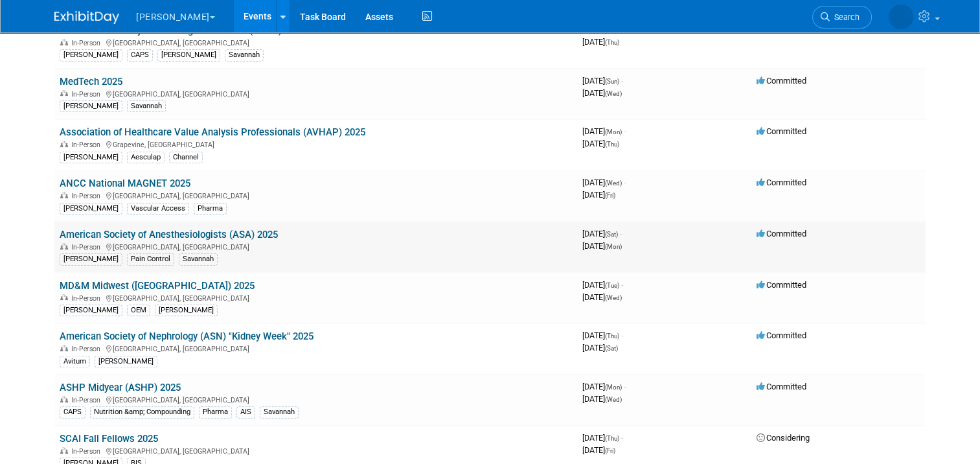  What do you see at coordinates (186, 158) in the screenshot?
I see `div: Channel` at bounding box center [186, 158].